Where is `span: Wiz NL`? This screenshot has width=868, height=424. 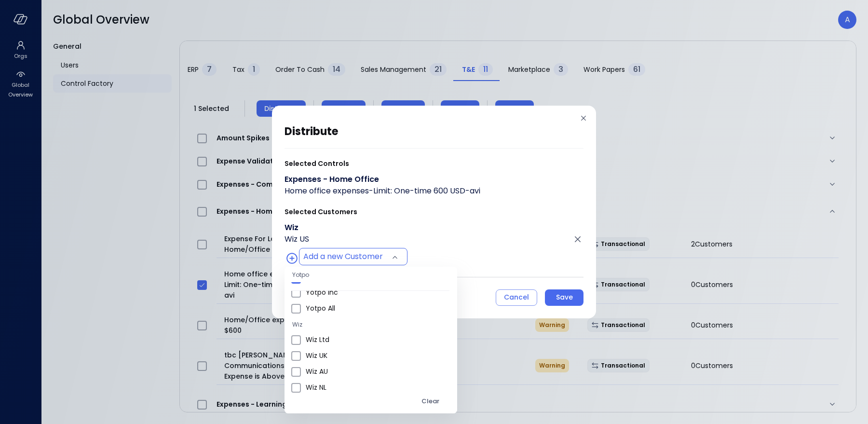
span: Wiz NL is located at coordinates (378, 387).